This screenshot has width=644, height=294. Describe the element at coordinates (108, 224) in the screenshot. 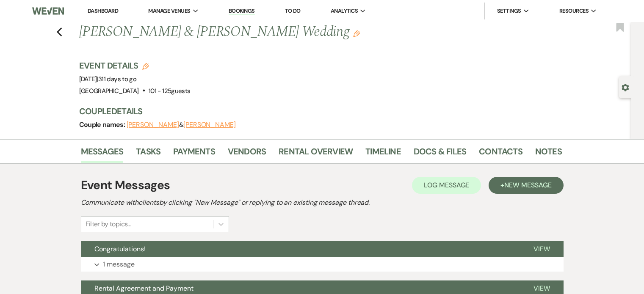

I see `div: Filter by topics...` at that location.